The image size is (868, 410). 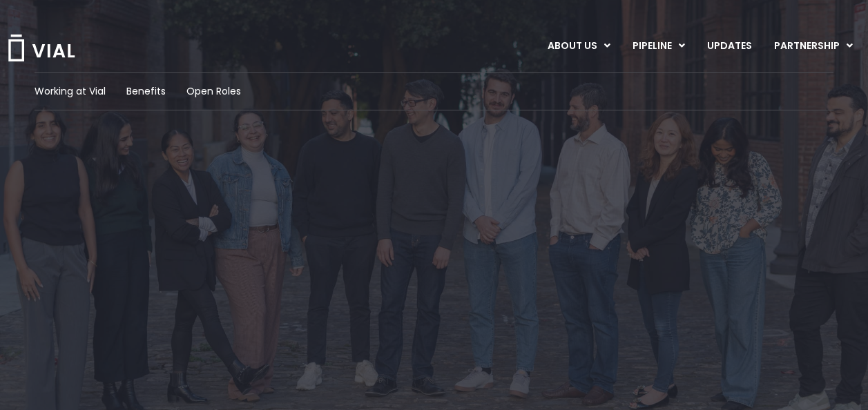 I want to click on img: Vial Logo, so click(x=42, y=47).